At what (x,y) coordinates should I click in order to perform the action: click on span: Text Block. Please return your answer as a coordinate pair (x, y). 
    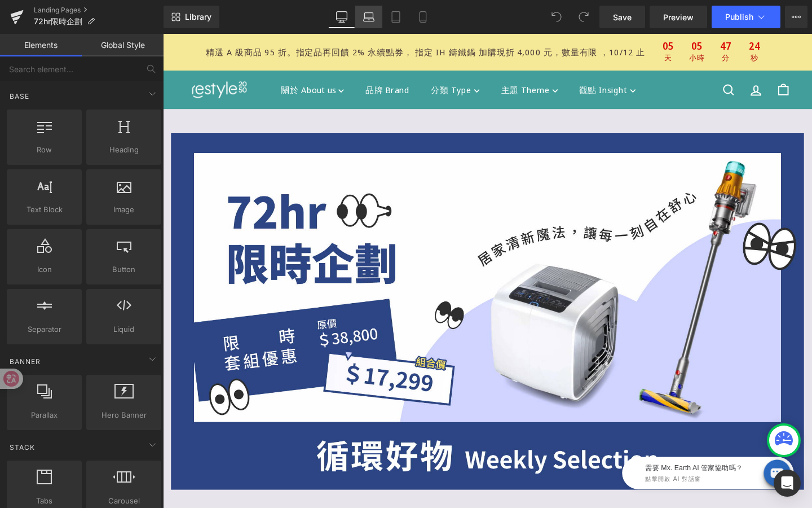
    Looking at the image, I should click on (44, 210).